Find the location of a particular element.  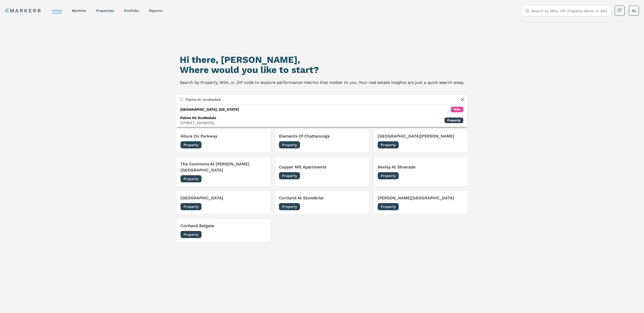

a: reports is located at coordinates (156, 11).